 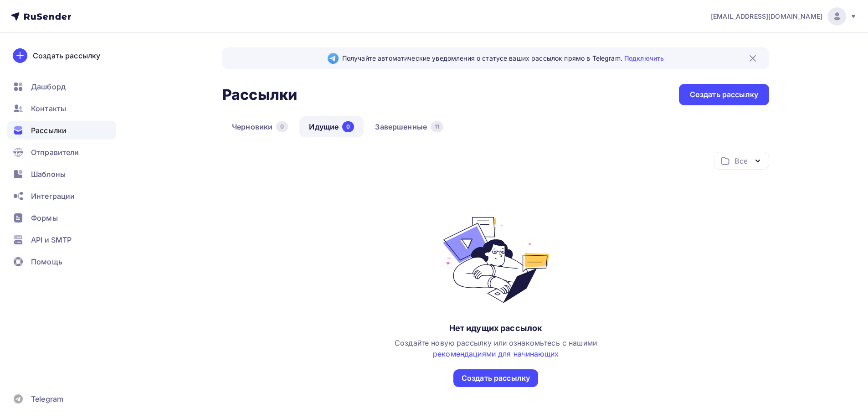 I want to click on span: Создайте новую рассылку или ознакомьтесь с нашими, so click(x=496, y=348).